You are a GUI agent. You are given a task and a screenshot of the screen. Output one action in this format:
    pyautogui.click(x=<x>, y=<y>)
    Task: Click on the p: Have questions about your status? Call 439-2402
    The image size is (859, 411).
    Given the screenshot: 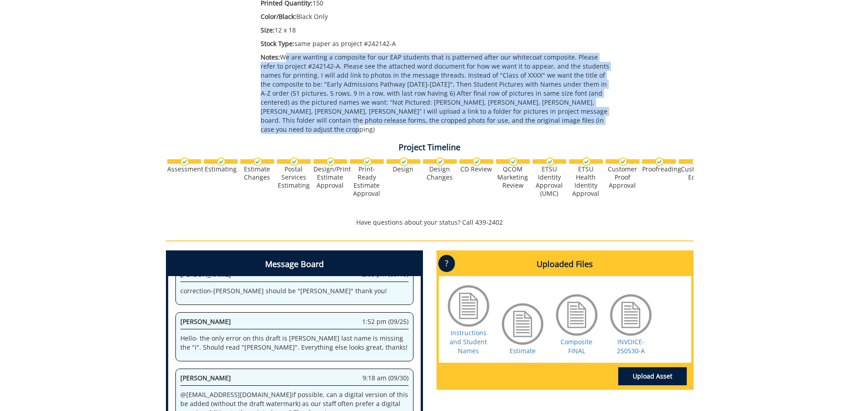 What is the action you would take?
    pyautogui.click(x=430, y=222)
    